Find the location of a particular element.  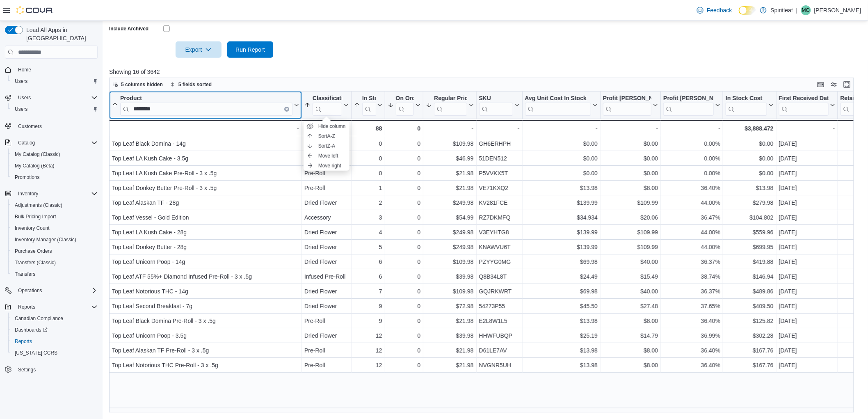

button: Enter fullscreen is located at coordinates (848, 84).